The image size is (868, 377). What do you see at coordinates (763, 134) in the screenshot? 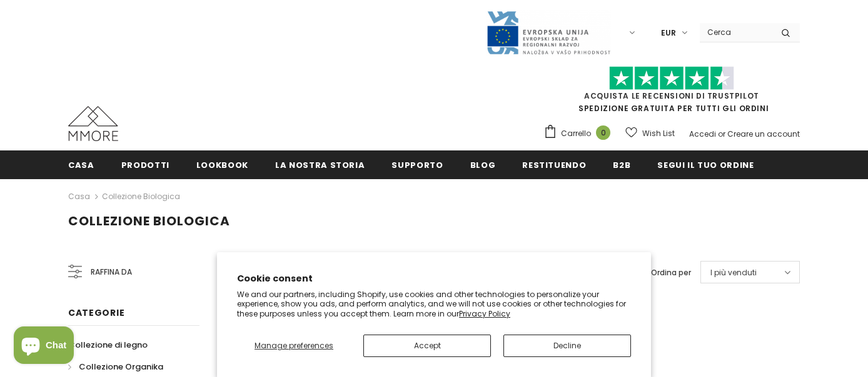
I see `a: Creare un account` at bounding box center [763, 134].